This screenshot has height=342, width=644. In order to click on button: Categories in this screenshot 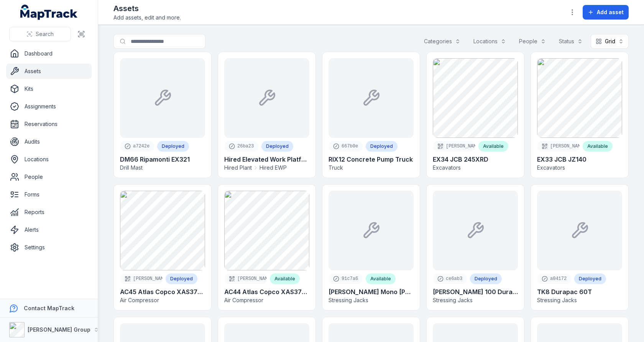, I will do `click(442, 41)`.